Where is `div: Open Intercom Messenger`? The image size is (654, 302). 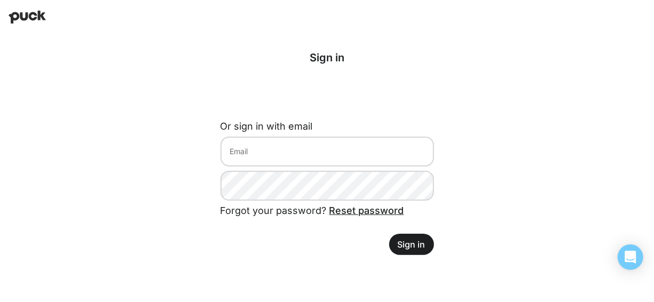
div: Open Intercom Messenger is located at coordinates (631, 257).